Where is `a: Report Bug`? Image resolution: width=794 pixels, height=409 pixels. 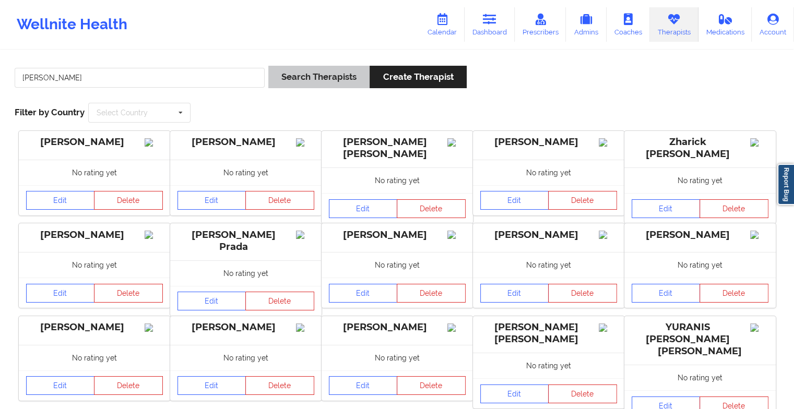
a: Report Bug is located at coordinates (786, 184).